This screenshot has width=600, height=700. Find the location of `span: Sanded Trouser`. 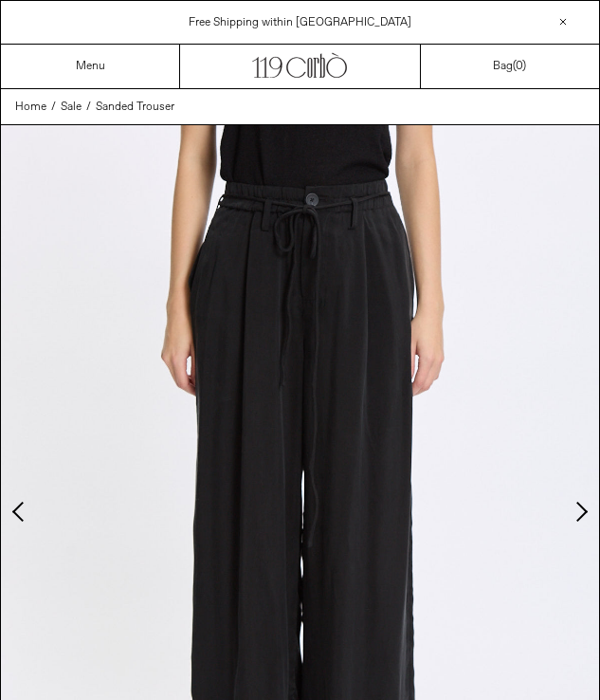

span: Sanded Trouser is located at coordinates (135, 107).